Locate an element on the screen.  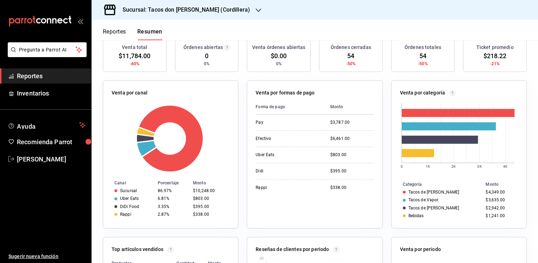
div: Bebidas is located at coordinates (416, 215).